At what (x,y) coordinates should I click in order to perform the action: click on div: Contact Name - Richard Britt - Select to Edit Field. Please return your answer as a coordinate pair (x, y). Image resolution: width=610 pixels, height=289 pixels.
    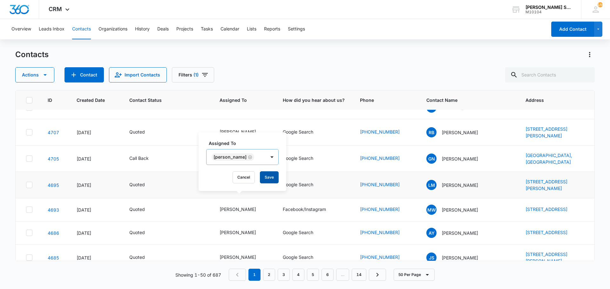
    Looking at the image, I should click on (458, 132).